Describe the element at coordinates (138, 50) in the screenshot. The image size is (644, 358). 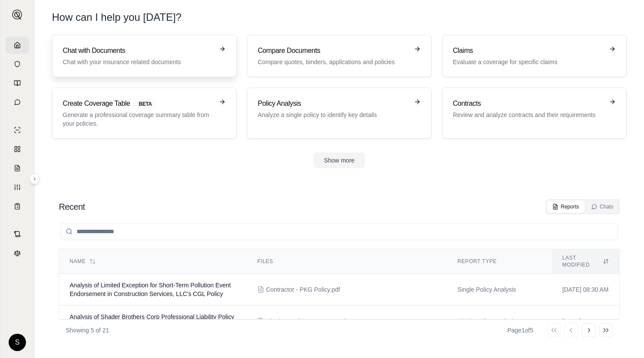
I see `h3: Chat with Documents` at that location.